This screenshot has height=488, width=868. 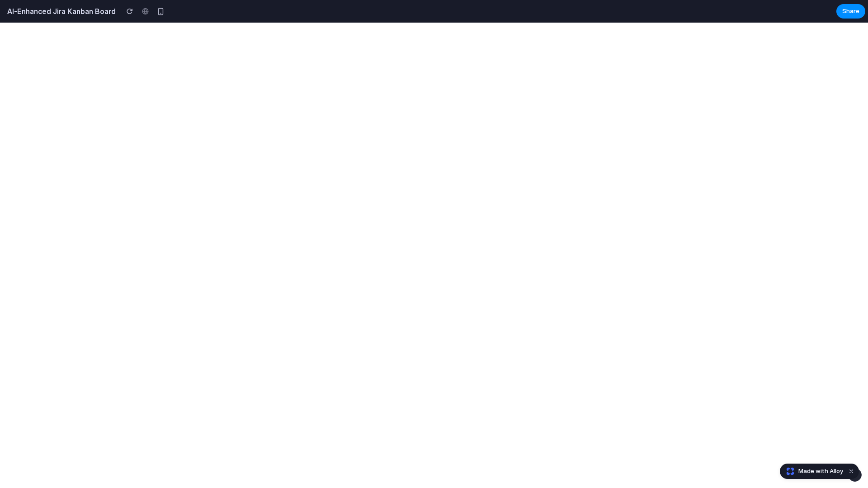 What do you see at coordinates (812, 471) in the screenshot?
I see `a: Made with Alloy` at bounding box center [812, 471].